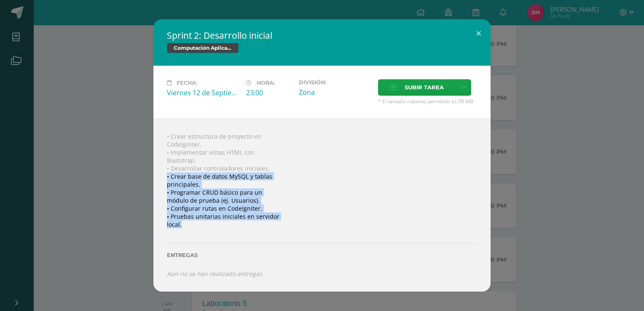 This screenshot has height=311, width=644. Describe the element at coordinates (479, 34) in the screenshot. I see `button: Close (Esc)` at that location.